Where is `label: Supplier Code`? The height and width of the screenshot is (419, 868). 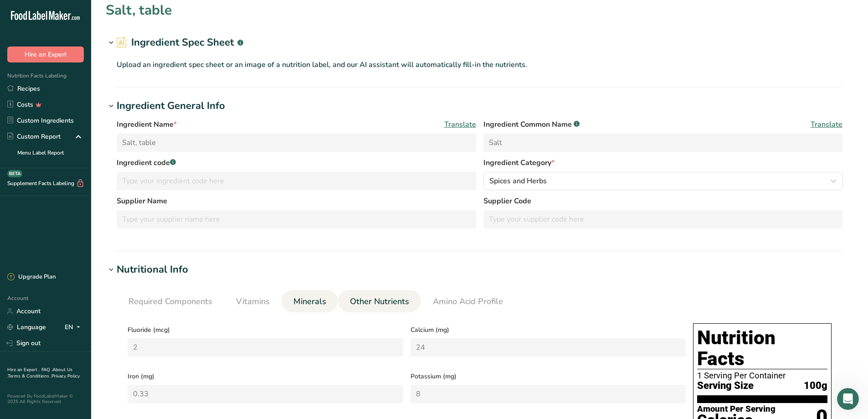 label: Supplier Code is located at coordinates (663, 201).